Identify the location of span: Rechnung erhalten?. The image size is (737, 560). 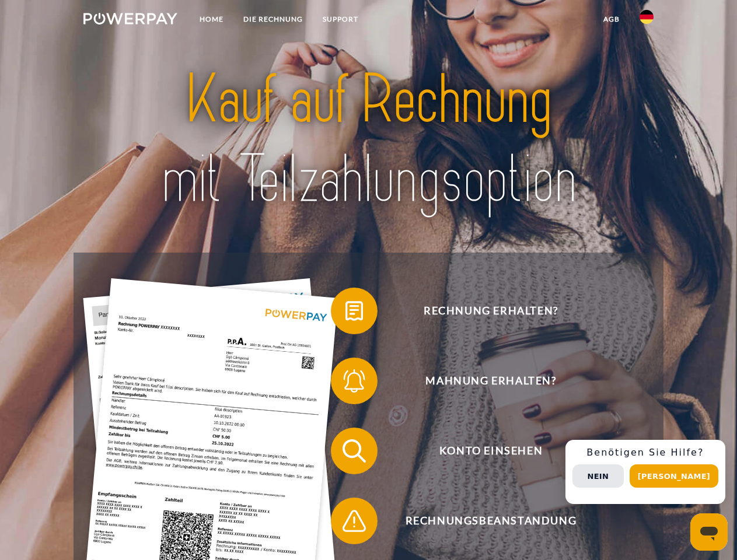
(491, 311).